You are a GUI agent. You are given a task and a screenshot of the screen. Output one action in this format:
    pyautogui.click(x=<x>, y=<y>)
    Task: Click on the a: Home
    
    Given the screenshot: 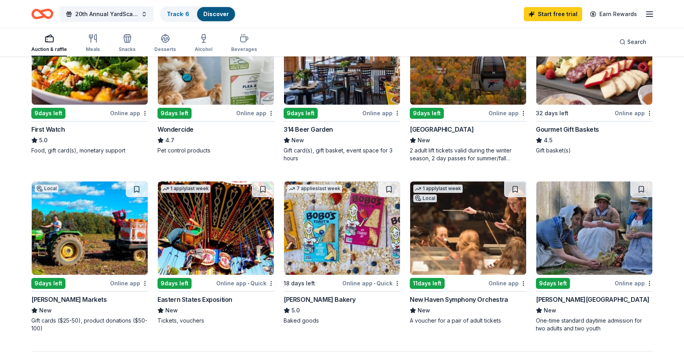 What is the action you would take?
    pyautogui.click(x=42, y=14)
    